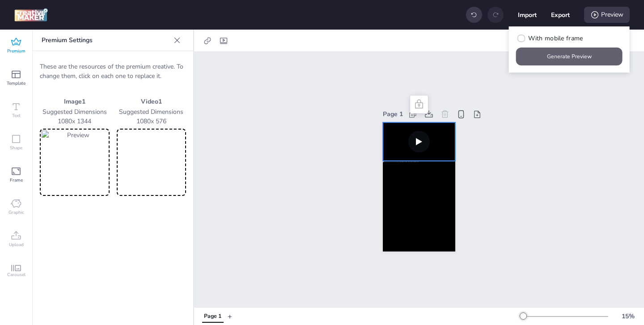 The image size is (644, 325). I want to click on span: Text, so click(16, 115).